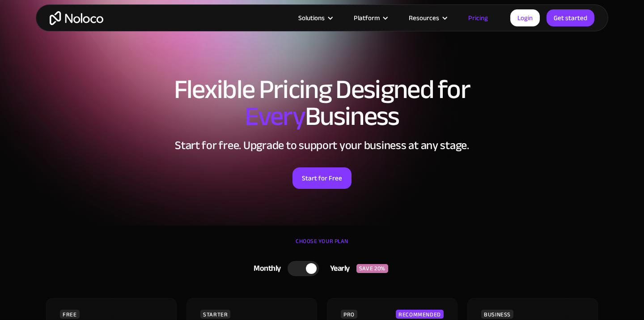  I want to click on a: Pricing, so click(478, 18).